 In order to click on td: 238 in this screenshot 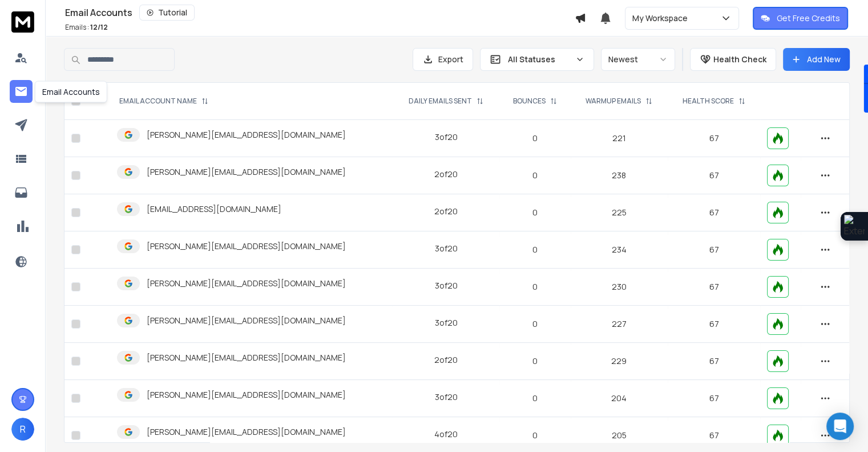, I will do `click(619, 175)`.